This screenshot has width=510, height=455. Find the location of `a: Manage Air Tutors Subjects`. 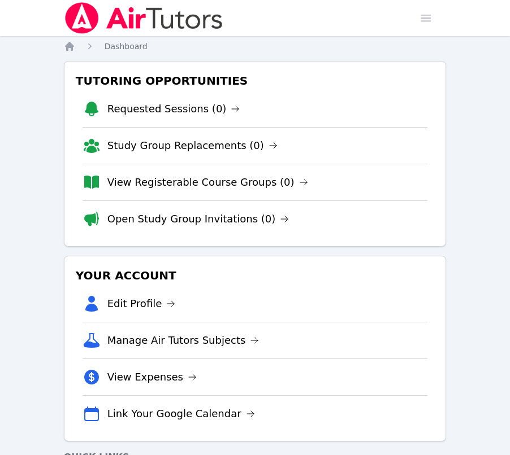

a: Manage Air Tutors Subjects is located at coordinates (183, 341).